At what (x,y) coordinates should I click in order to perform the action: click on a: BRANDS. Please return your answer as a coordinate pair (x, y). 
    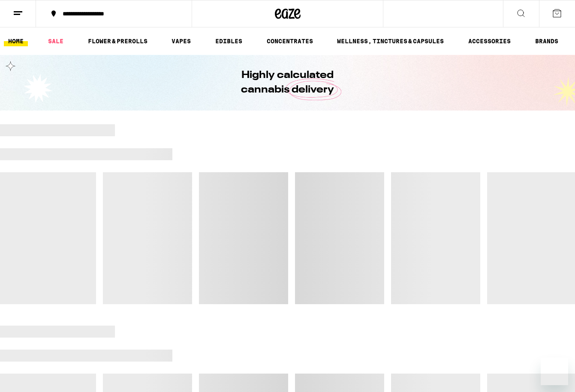
    Looking at the image, I should click on (547, 41).